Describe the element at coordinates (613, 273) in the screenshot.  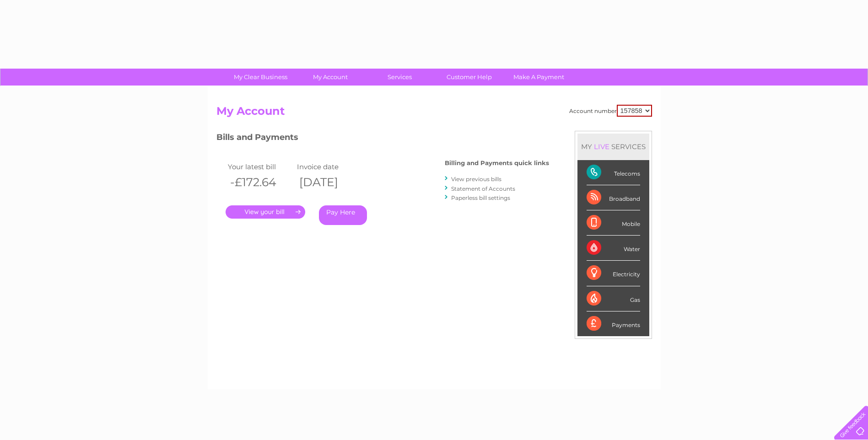
I see `div: Electricity` at that location.